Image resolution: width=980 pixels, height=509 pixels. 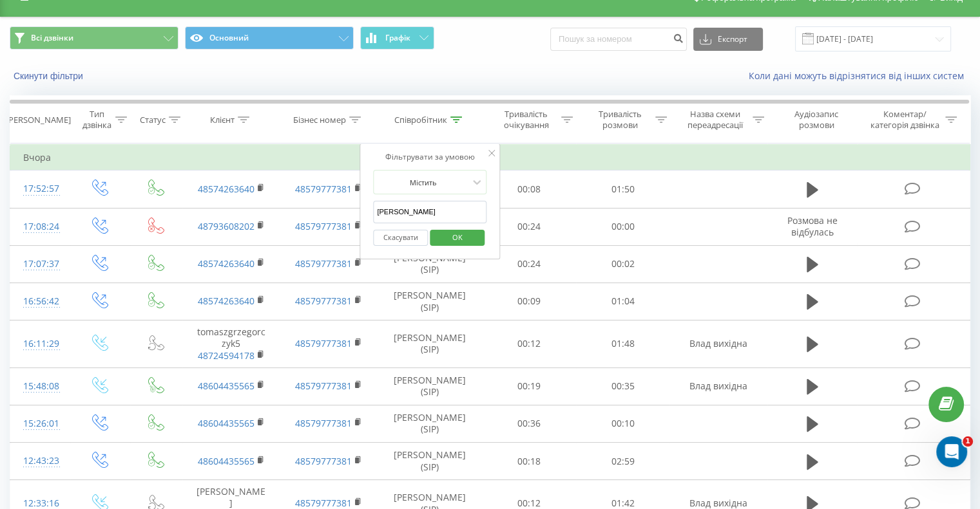 What do you see at coordinates (96, 120) in the screenshot?
I see `div: Тип дзвінка` at bounding box center [96, 120].